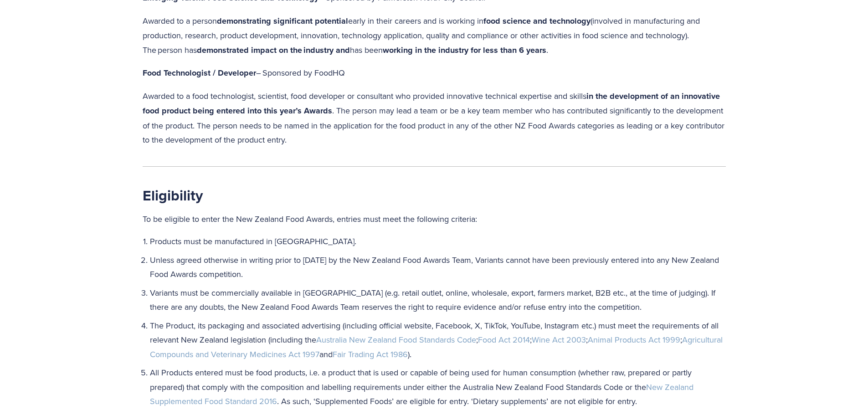 The width and height of the screenshot is (868, 415). I want to click on p: The Product, its packaging and associated advertising (including official website, Facebook, X, T..., so click(438, 340).